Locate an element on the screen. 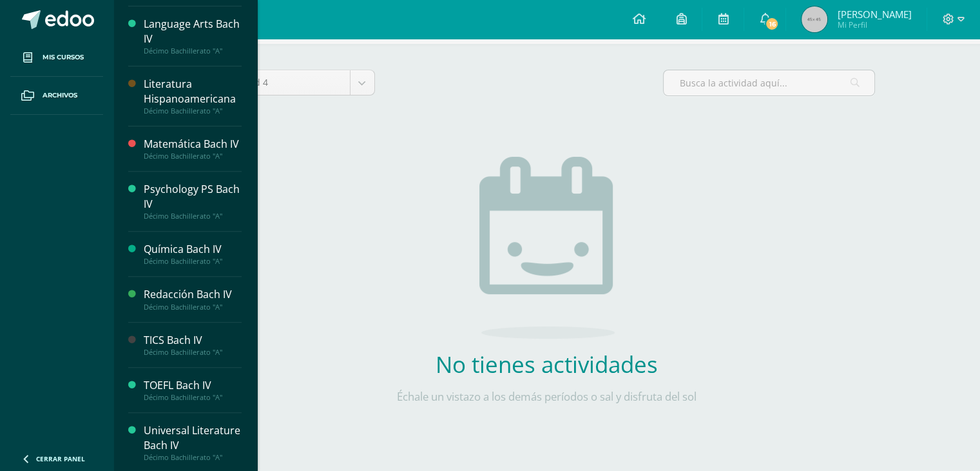 The height and width of the screenshot is (471, 980). a: Literatura HispanoamericanaDécimo Bachillerato "A" is located at coordinates (193, 96).